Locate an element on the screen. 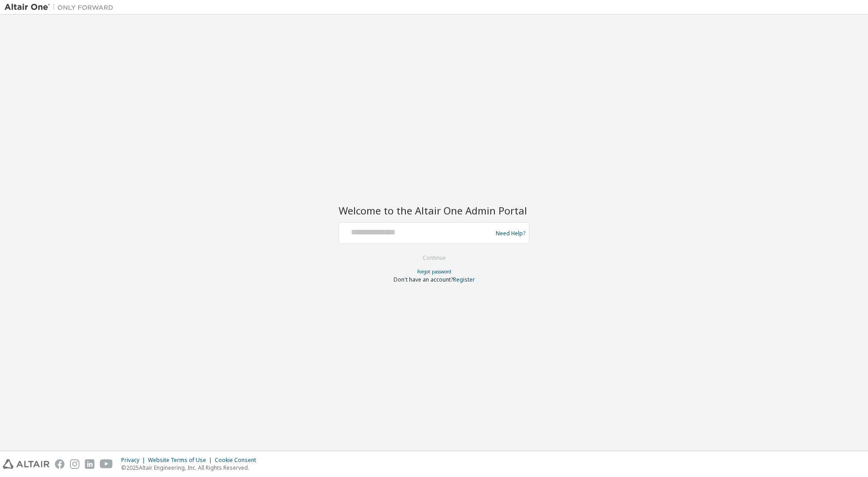 The image size is (868, 477). img: altair_logo.svg is located at coordinates (26, 463).